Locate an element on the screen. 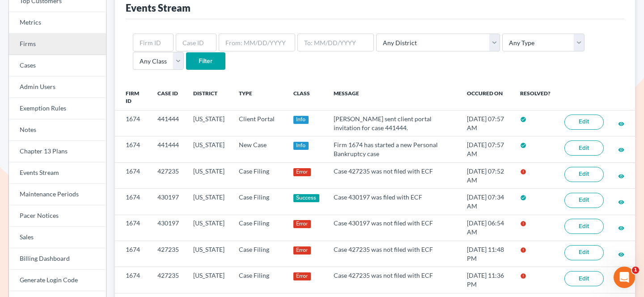  div: Success is located at coordinates (306, 198).